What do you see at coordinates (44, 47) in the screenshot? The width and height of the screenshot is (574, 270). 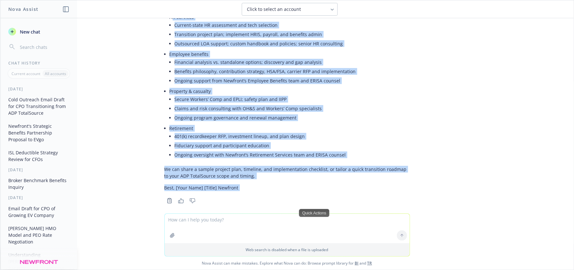 I see `input: Search chats` at bounding box center [44, 47].